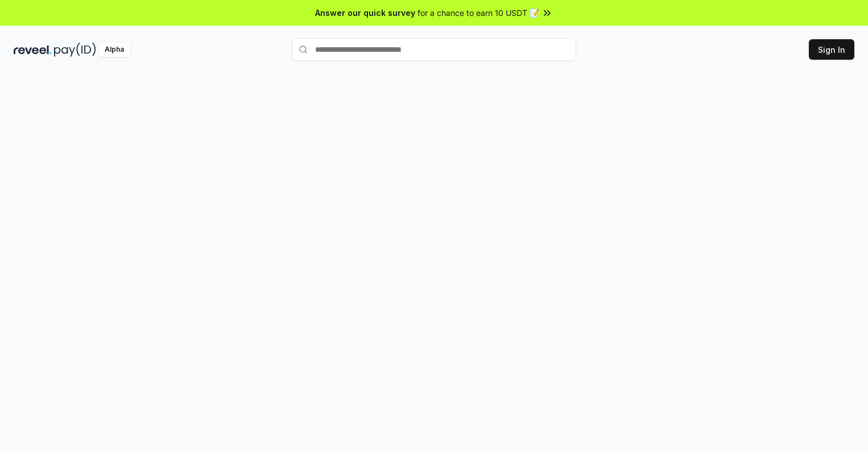 The width and height of the screenshot is (868, 451). Describe the element at coordinates (114, 50) in the screenshot. I see `div: Alpha` at that location.